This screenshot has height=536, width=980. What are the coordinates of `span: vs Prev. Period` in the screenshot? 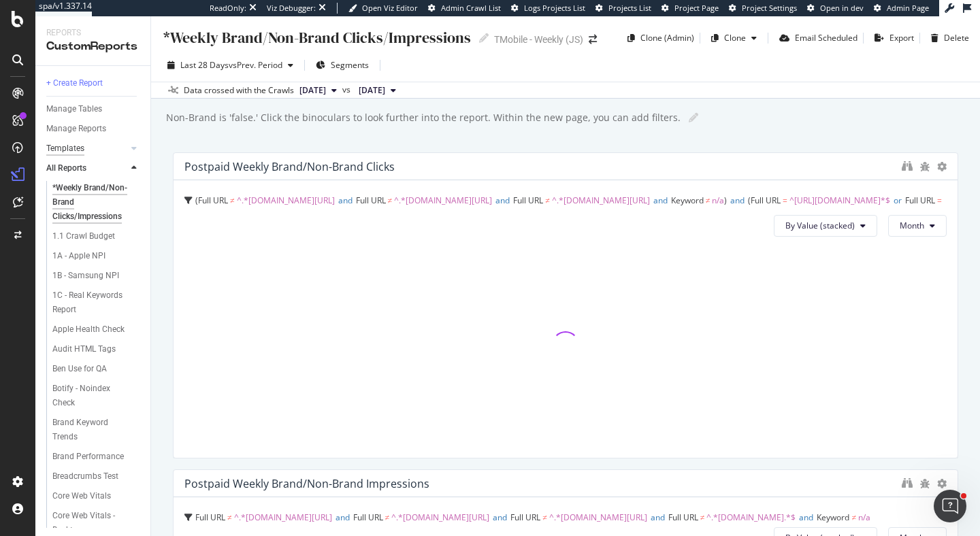 It's located at (255, 64).